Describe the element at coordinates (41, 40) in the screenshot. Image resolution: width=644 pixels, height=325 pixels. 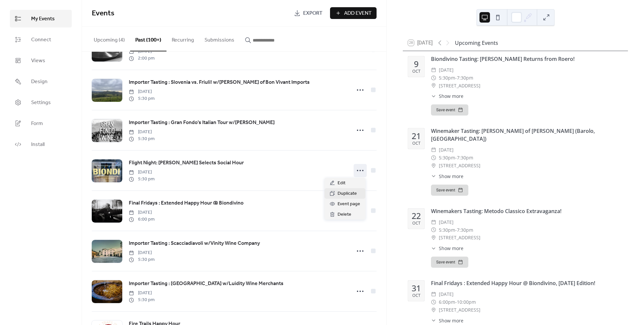
I see `a: Connect` at that location.